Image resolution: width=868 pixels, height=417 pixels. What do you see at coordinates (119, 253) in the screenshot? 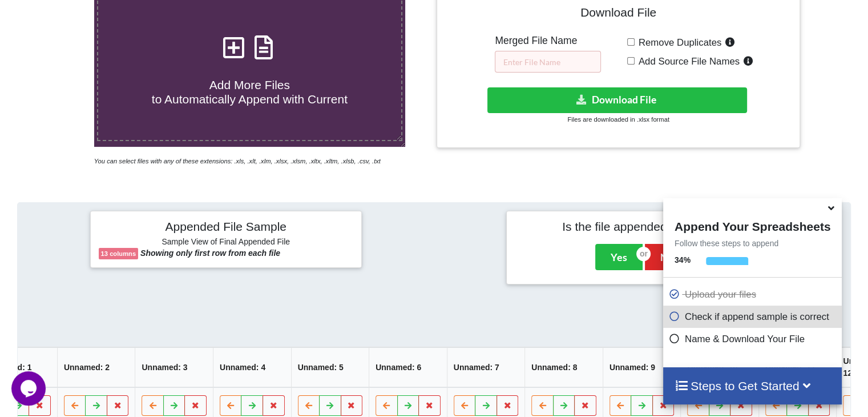
I see `b: 13 columns` at bounding box center [119, 253].